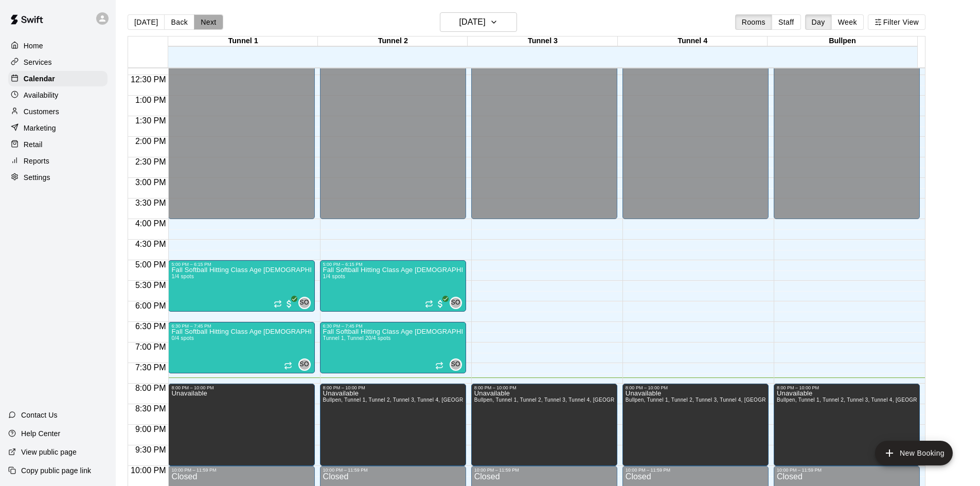 Image resolution: width=980 pixels, height=486 pixels. What do you see at coordinates (148, 79) in the screenshot?
I see `span: 12:30 PM` at bounding box center [148, 79].